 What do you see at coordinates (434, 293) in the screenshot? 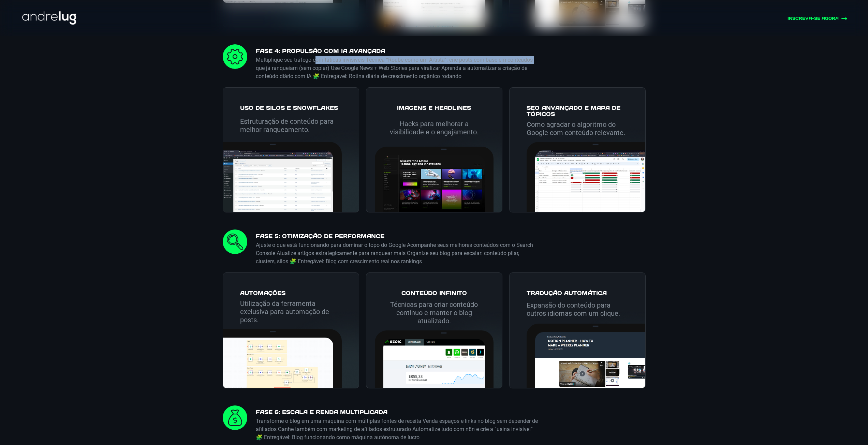
I see `h2: Conteúdo Infinito` at bounding box center [434, 293].